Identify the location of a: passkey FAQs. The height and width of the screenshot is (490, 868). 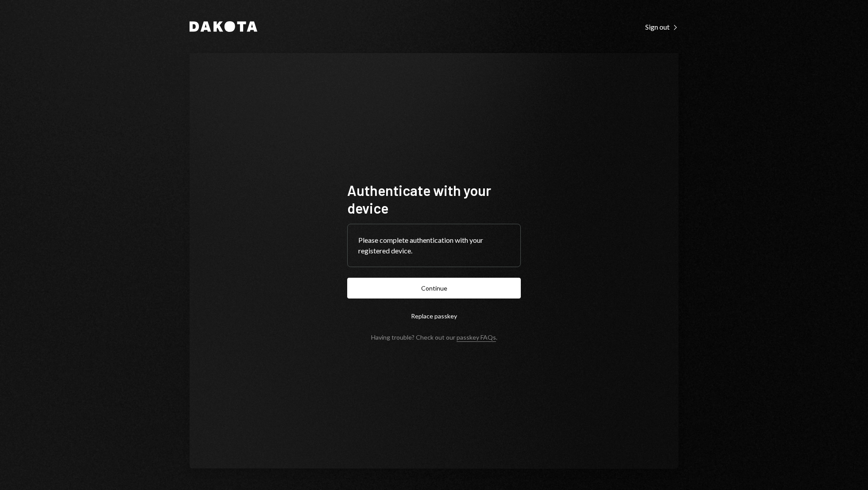
(476, 337).